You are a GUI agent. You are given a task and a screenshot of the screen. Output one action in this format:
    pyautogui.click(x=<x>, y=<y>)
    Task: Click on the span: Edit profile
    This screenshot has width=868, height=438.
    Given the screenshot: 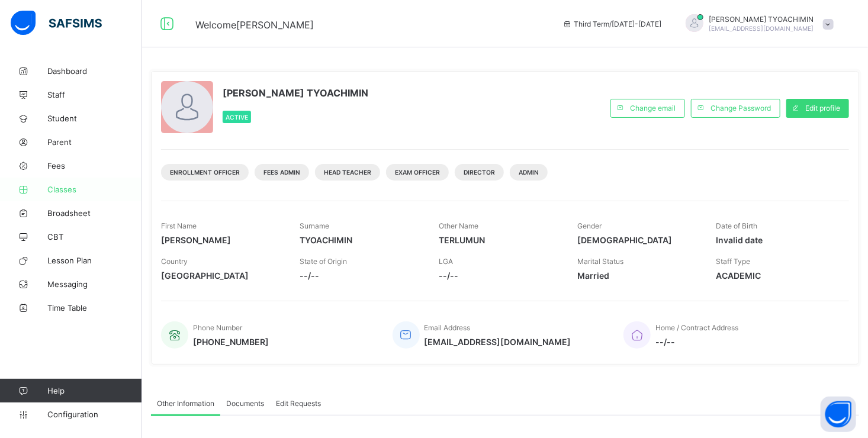 What is the action you would take?
    pyautogui.click(x=822, y=108)
    